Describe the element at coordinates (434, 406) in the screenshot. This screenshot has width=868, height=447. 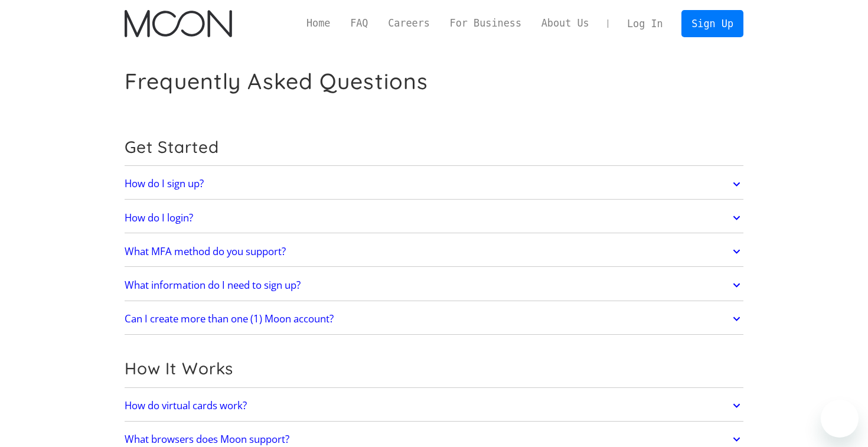
I see `a: How do virtual cards work?` at that location.